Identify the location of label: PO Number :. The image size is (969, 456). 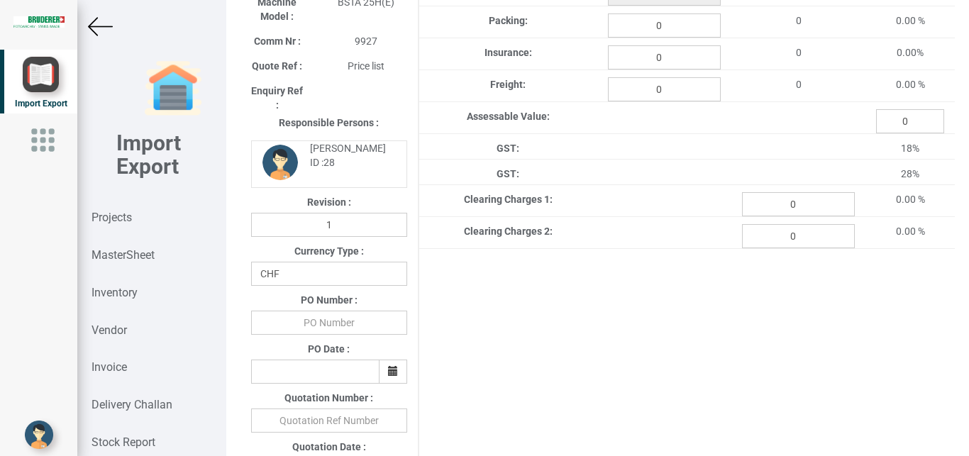
(329, 300).